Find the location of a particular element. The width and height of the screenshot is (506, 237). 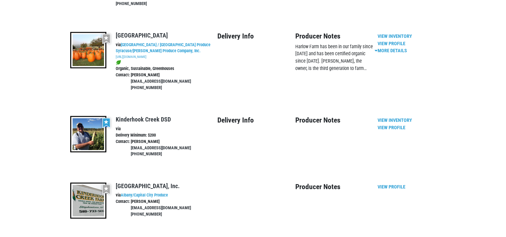

a: Kinderhook Creek DSD is located at coordinates (143, 119).